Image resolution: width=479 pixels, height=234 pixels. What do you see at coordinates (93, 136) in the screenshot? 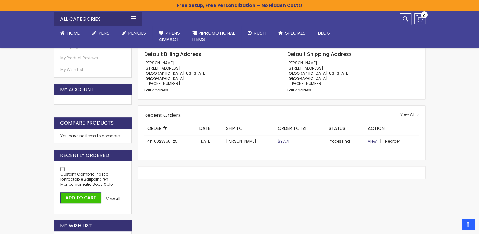
I see `div: You have no items to compare.` at bounding box center [93, 136].